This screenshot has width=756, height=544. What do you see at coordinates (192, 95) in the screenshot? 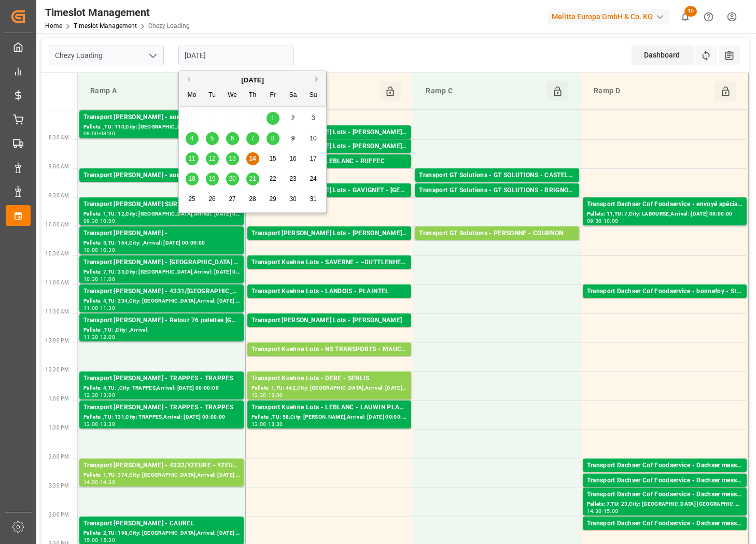
I see `div: Mo` at bounding box center [192, 95].